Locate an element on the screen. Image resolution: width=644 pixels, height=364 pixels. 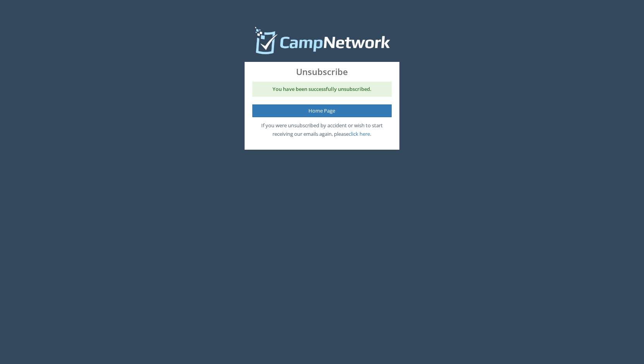
a: Home Page is located at coordinates (322, 111).